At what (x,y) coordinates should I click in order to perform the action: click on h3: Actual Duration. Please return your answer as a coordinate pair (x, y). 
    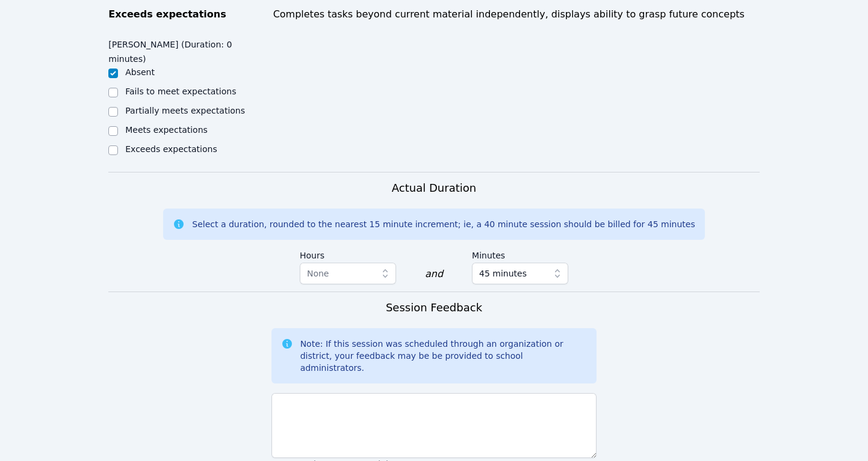
    Looking at the image, I should click on (434, 188).